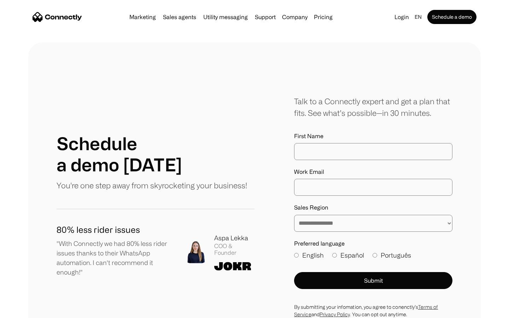  I want to click on a: Sales agents, so click(180, 17).